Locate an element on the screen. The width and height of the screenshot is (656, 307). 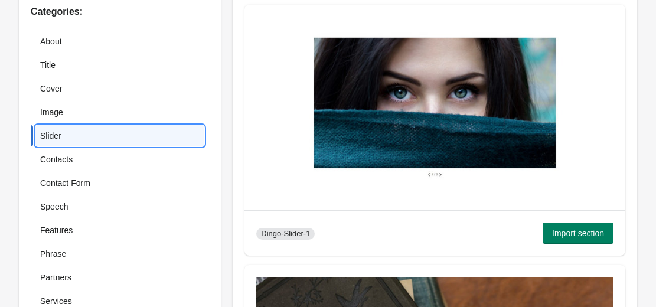
div: Cover is located at coordinates (120, 89).